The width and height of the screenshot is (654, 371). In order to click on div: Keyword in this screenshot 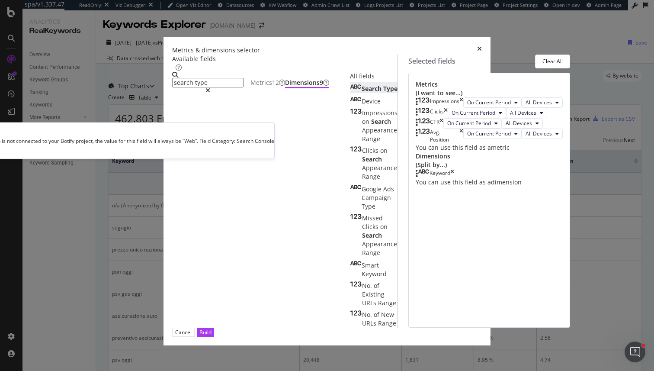, I will do `click(440, 174)`.